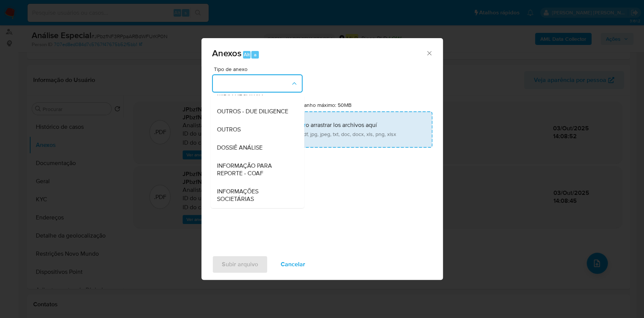 This screenshot has height=318, width=644. I want to click on span: Tipo de anexo, so click(259, 69).